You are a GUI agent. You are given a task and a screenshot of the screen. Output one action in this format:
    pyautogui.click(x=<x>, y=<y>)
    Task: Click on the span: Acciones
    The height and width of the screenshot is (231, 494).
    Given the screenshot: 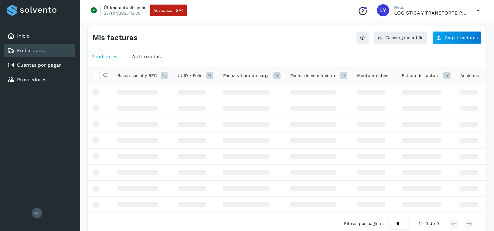 What is the action you would take?
    pyautogui.click(x=469, y=76)
    